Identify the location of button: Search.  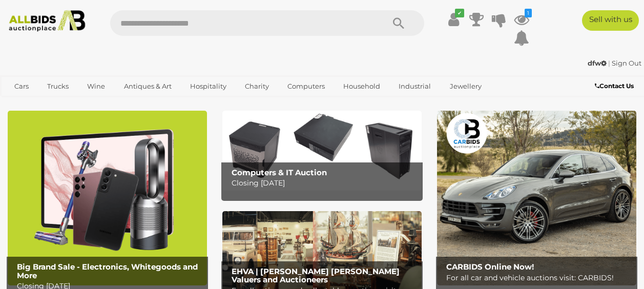
(398, 23).